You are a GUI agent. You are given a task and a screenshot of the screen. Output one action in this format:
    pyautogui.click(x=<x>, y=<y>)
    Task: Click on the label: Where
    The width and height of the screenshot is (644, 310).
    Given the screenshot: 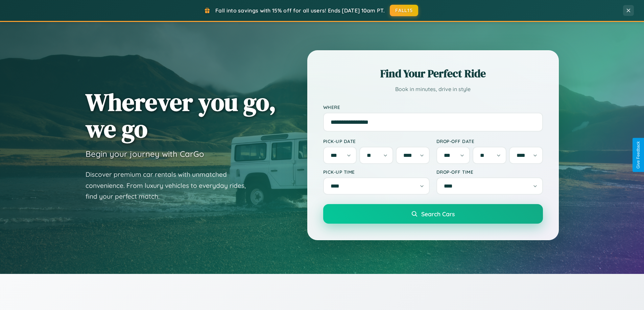 What is the action you would take?
    pyautogui.click(x=433, y=107)
    